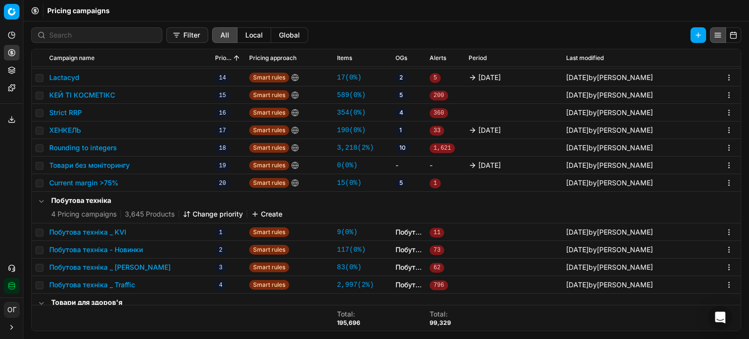 This screenshot has width=749, height=339. I want to click on a: 9(0%), so click(347, 232).